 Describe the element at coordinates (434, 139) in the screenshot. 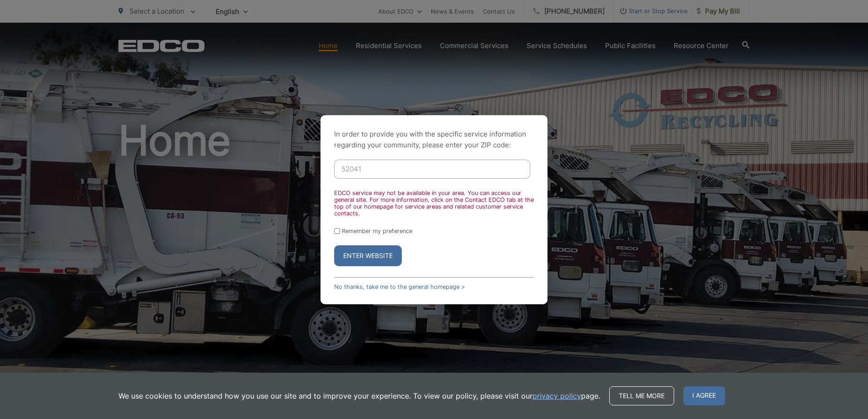

I see `p: In order to provide you with the specific service information regarding your community, please en...` at that location.